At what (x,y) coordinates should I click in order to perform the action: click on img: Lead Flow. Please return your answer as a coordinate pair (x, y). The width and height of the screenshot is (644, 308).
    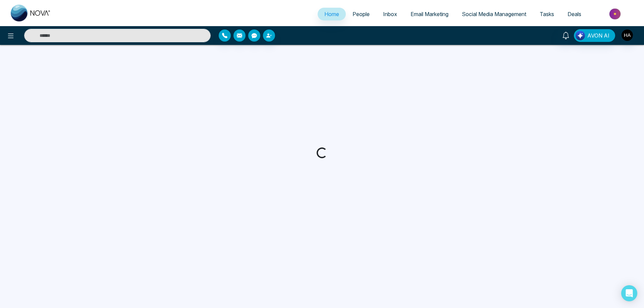
    Looking at the image, I should click on (580, 36).